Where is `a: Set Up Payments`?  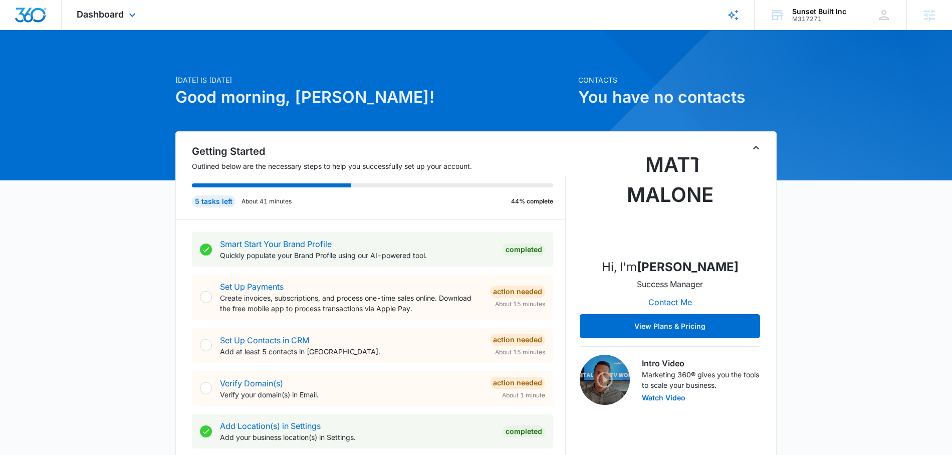 a: Set Up Payments is located at coordinates (252, 287).